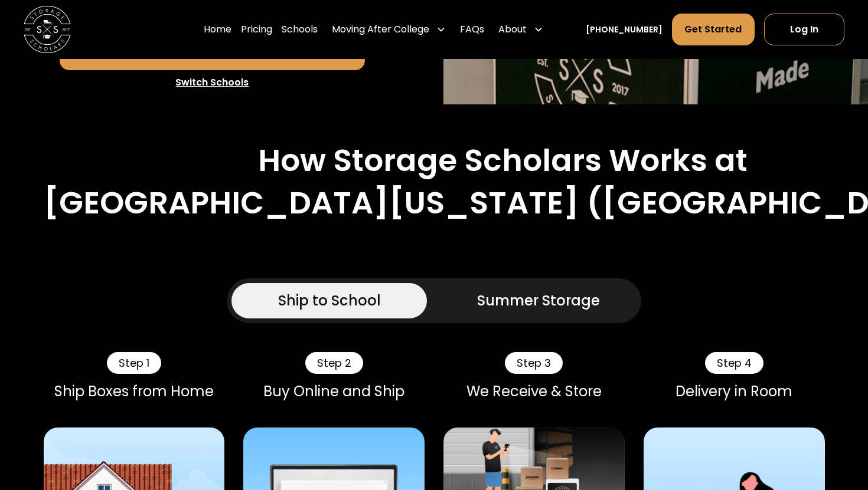 The height and width of the screenshot is (490, 868). I want to click on div: Step 2, so click(334, 364).